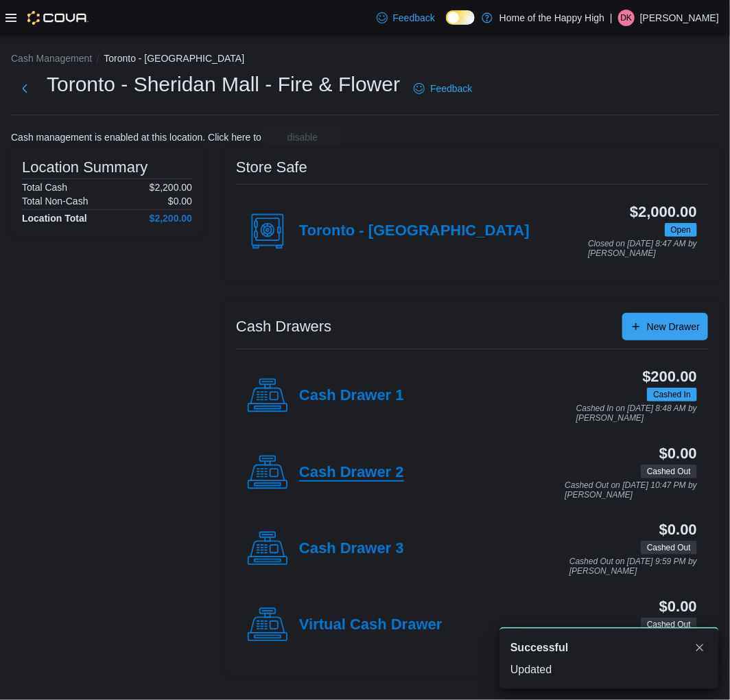 This screenshot has height=700, width=730. Describe the element at coordinates (371, 625) in the screenshot. I see `h4: Virtual Cash Drawer` at that location.